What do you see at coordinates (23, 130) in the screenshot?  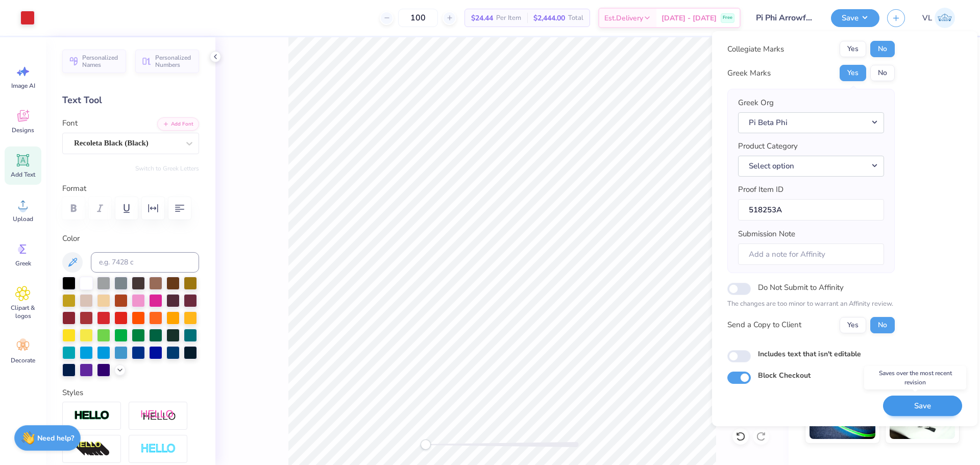 I see `span: Designs` at bounding box center [23, 130].